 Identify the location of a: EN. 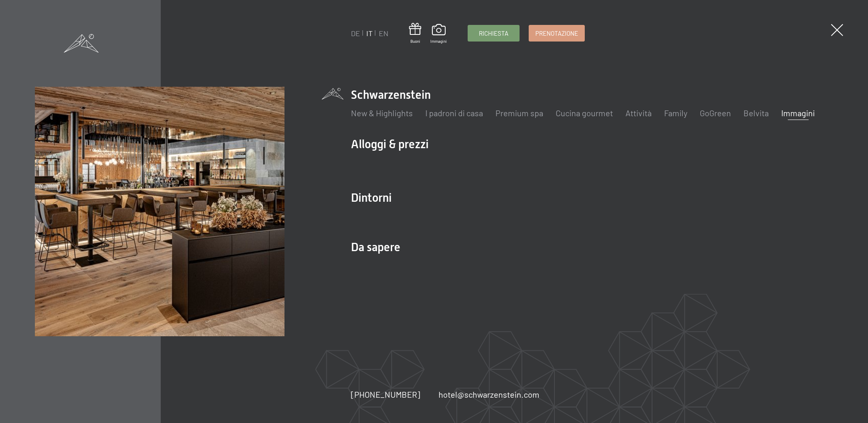
(384, 33).